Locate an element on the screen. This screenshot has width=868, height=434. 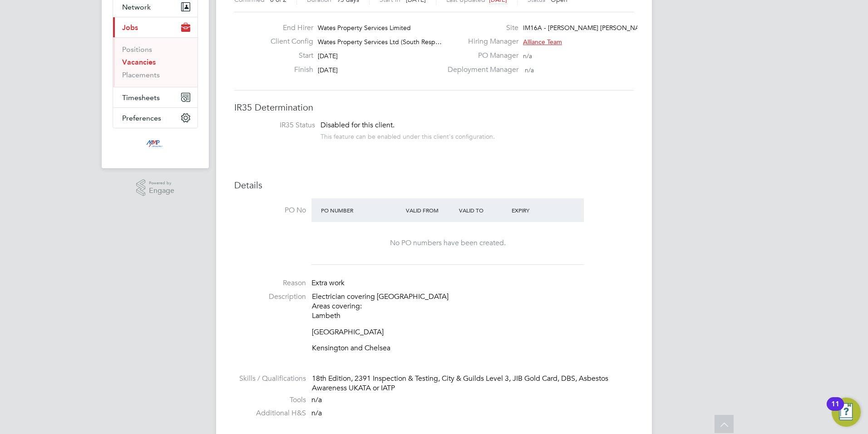
label: Reason is located at coordinates (271, 283).